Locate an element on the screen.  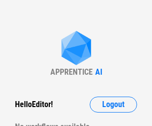
div: Hello Editor ! is located at coordinates (34, 105).